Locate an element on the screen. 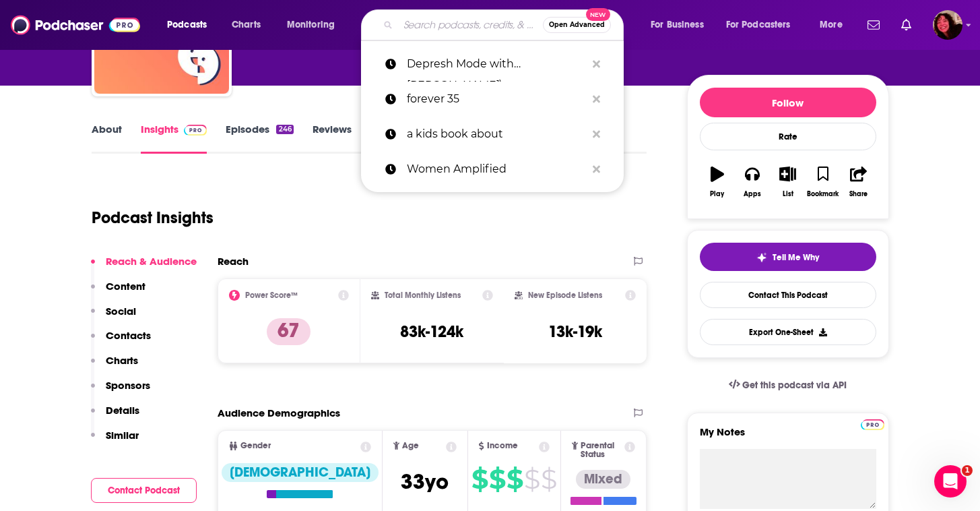 The image size is (980, 511). img: Podchaser - Follow, Share and Rate Podcasts is located at coordinates (76, 25).